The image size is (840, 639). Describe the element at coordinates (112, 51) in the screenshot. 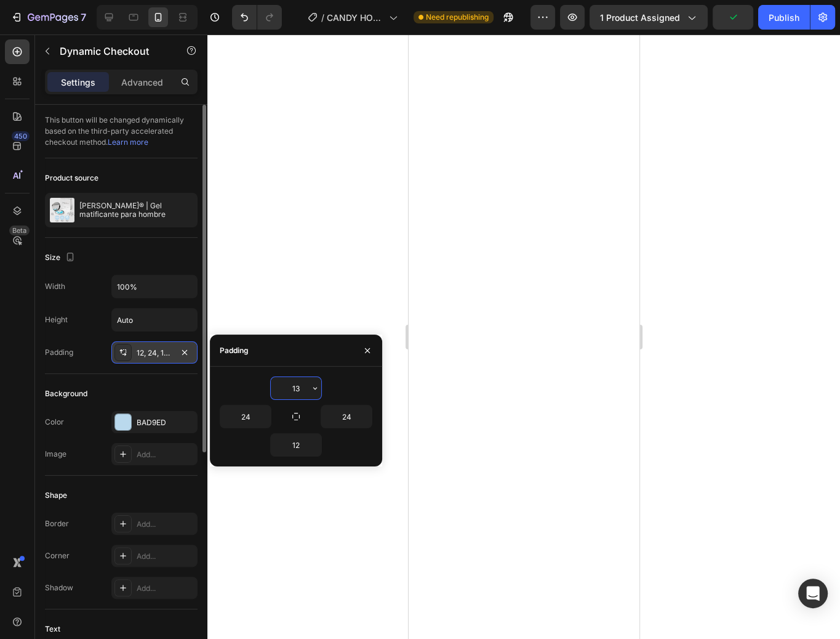

I see `p: Dynamic Checkout` at that location.